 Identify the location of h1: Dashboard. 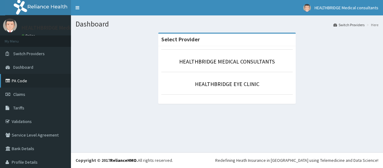
(227, 24).